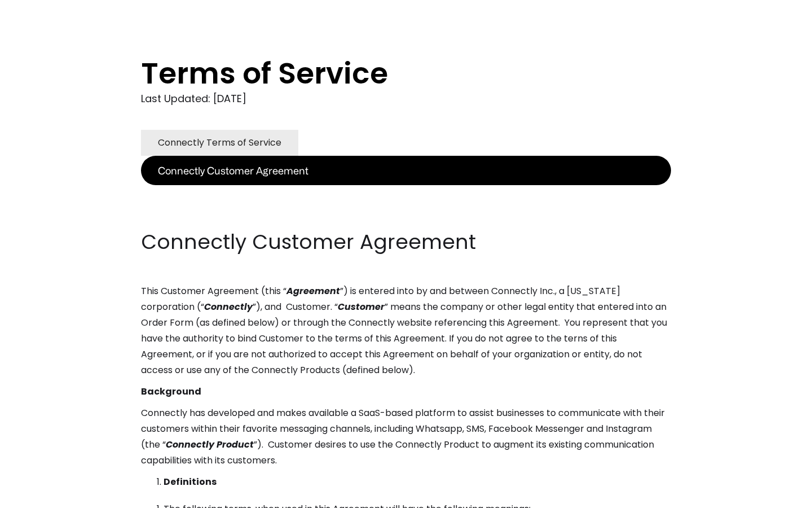 The height and width of the screenshot is (508, 812). I want to click on ul: Language list, so click(45, 496).